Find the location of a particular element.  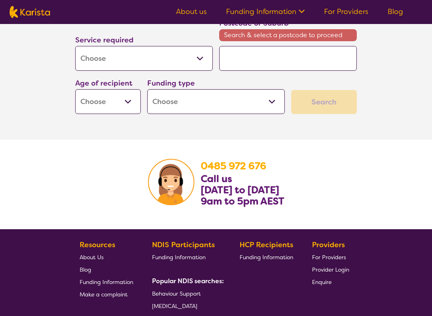

b: 9am to 5pm AEST is located at coordinates (242, 201).